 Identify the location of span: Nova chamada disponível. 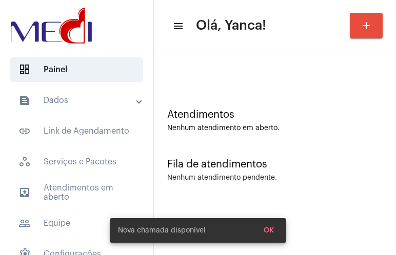
(162, 231).